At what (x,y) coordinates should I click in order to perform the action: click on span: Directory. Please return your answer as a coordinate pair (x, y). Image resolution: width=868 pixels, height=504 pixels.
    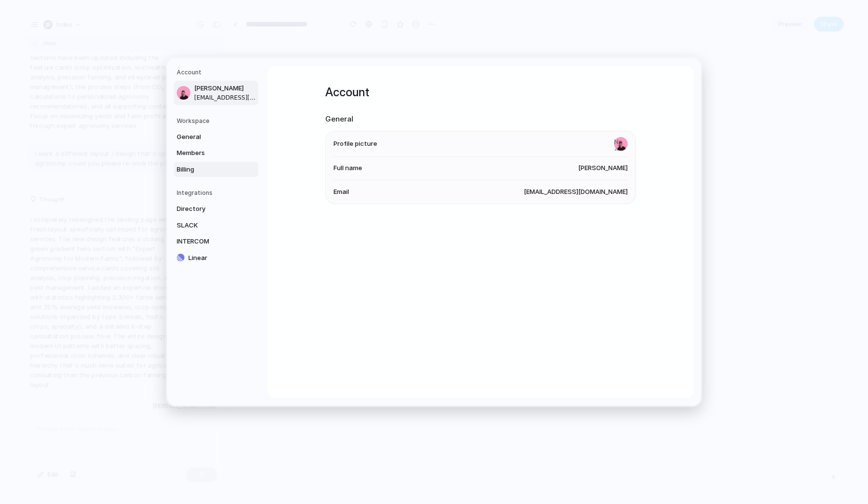
    Looking at the image, I should click on (208, 209).